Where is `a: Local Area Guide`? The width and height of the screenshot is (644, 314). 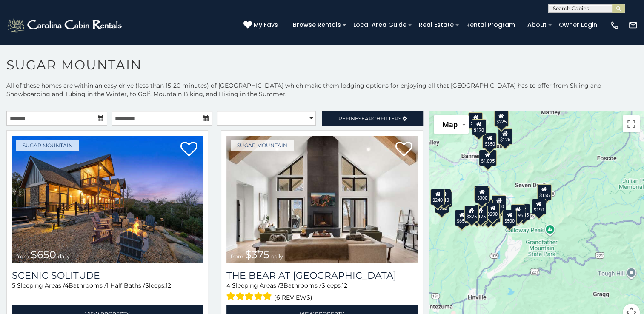
a: Local Area Guide is located at coordinates (379, 25).